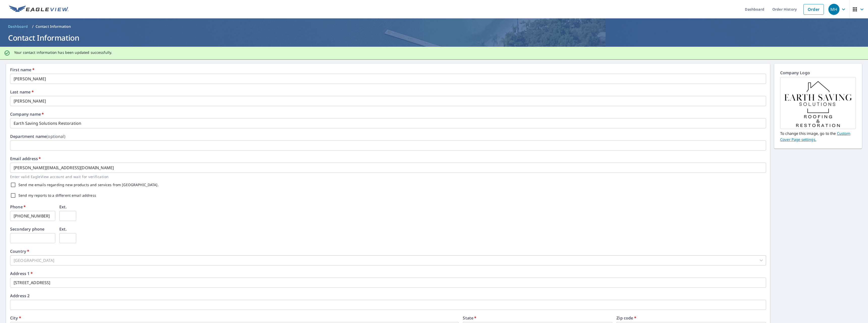 The height and width of the screenshot is (323, 868). What do you see at coordinates (39, 9) in the screenshot?
I see `img: EV Logo` at bounding box center [39, 9].